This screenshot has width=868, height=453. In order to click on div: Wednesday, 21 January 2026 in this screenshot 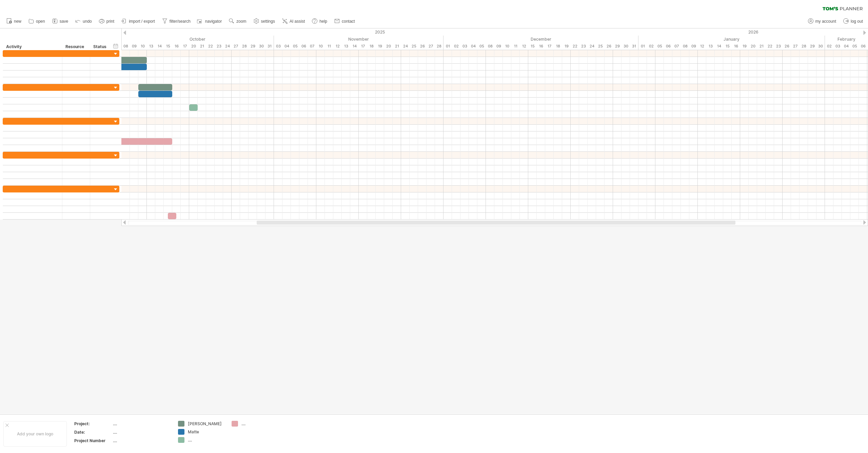, I will do `click(761, 46)`.